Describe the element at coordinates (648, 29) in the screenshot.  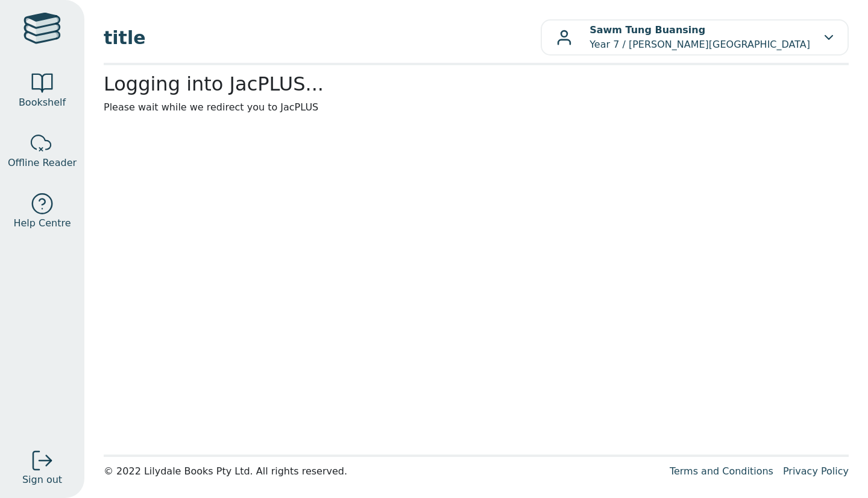
I see `b: Sawm Tung Buansing` at that location.